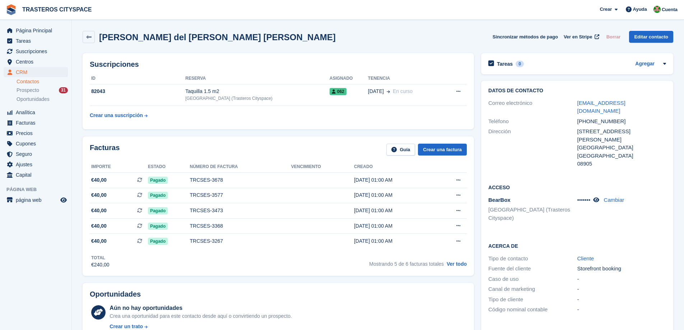  What do you see at coordinates (505, 64) in the screenshot?
I see `h2: Tareas` at bounding box center [505, 64].